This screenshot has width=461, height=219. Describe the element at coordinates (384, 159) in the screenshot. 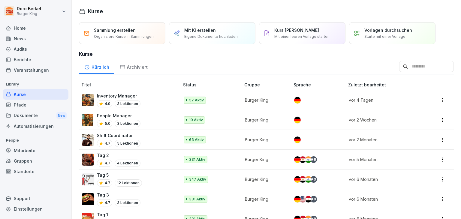

I see `p: vor 5 Monaten` at that location.